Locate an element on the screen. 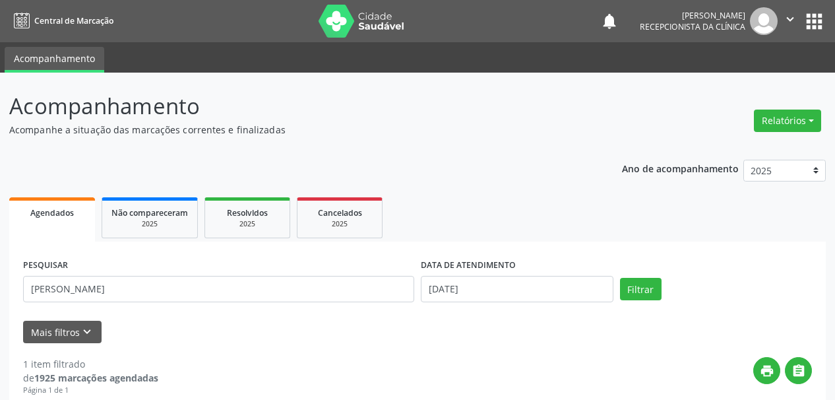 Image resolution: width=835 pixels, height=400 pixels. i: print is located at coordinates (767, 371).